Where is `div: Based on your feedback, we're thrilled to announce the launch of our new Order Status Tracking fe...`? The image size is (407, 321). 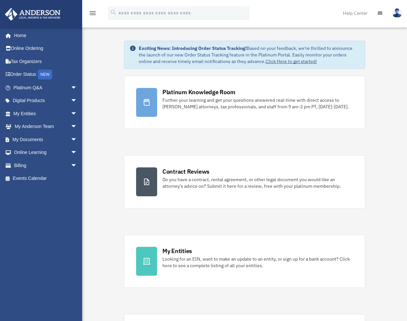
div: Based on your feedback, we're thrilled to announce the launch of our new Order Status Tracking fe... is located at coordinates (249, 55).